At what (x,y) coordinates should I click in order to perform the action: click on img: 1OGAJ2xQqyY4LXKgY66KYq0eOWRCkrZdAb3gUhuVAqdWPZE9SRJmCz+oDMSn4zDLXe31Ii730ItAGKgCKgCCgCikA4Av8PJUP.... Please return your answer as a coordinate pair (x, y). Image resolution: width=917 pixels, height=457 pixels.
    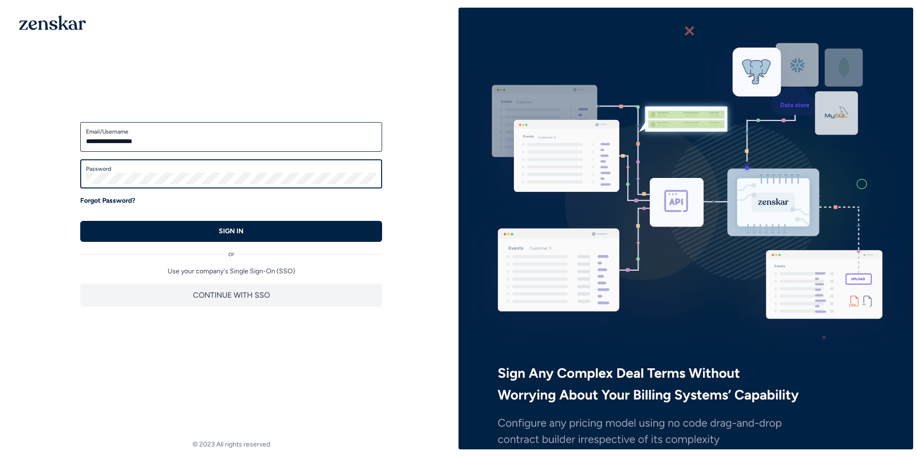
    Looking at the image, I should click on (53, 22).